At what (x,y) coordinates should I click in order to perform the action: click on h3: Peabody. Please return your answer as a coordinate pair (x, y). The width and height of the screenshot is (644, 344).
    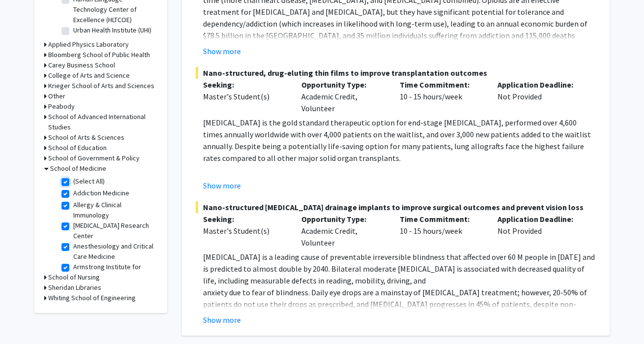
    Looking at the image, I should click on (61, 106).